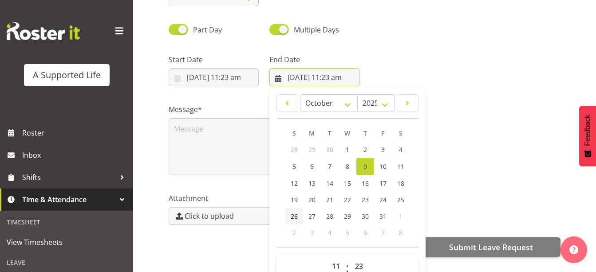 This screenshot has height=272, width=596. What do you see at coordinates (312, 216) in the screenshot?
I see `a: 27` at bounding box center [312, 216].